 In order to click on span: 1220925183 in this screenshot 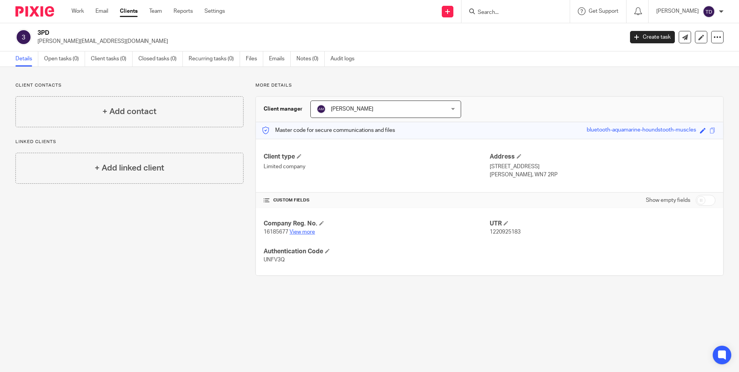, I will do `click(505, 232)`.